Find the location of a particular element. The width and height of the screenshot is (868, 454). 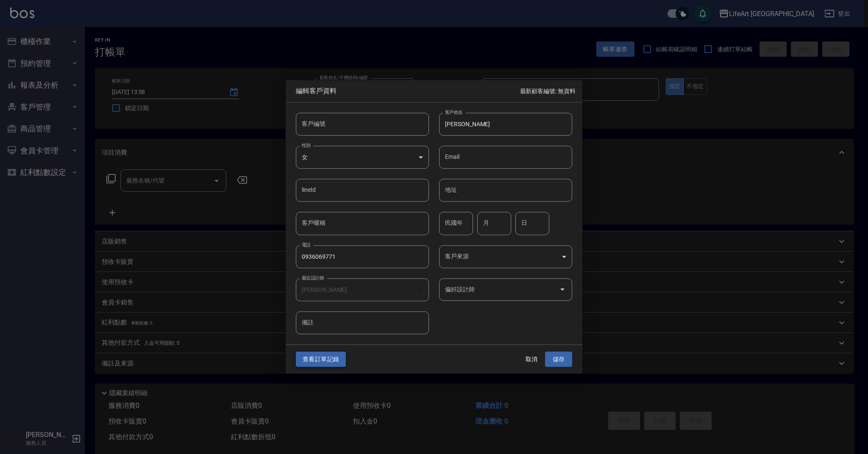

span: 編輯客戶資料 is located at coordinates (408, 91).